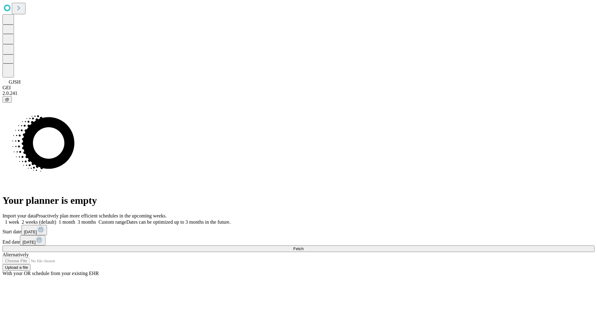  Describe the element at coordinates (12, 222) in the screenshot. I see `span: 1 week` at that location.